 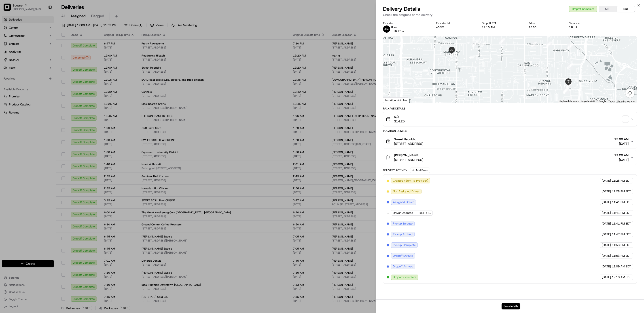 I want to click on span: Pickup Arrived, so click(x=403, y=234).